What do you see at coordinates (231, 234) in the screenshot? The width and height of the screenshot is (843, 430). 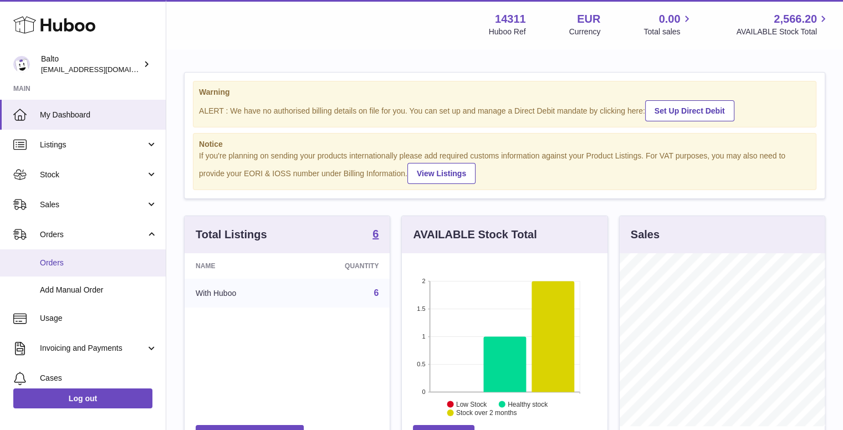 I see `h3: Total Listings` at bounding box center [231, 234].